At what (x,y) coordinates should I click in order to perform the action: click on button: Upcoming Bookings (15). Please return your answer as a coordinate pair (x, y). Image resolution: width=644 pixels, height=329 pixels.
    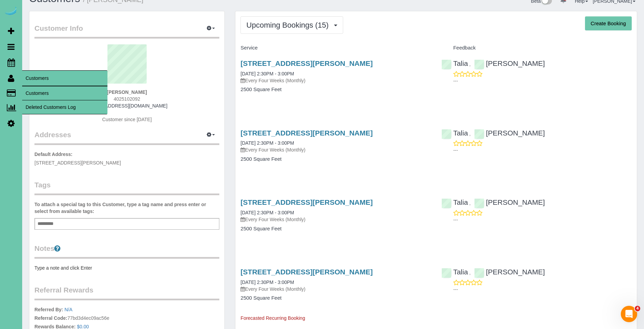
    Looking at the image, I should click on (292, 25).